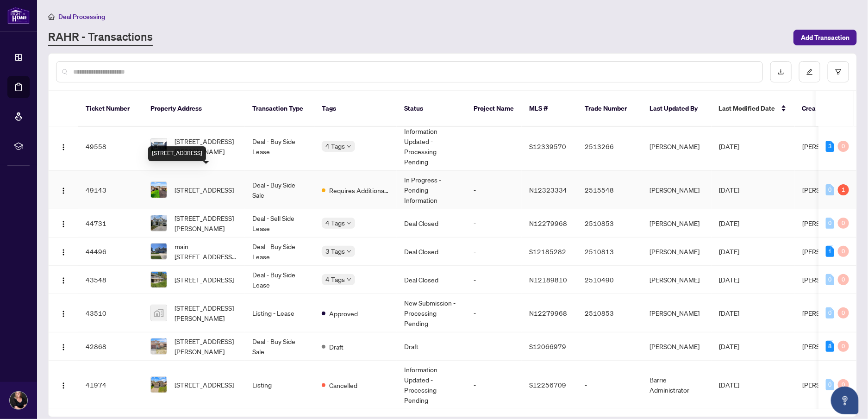 The image size is (868, 419). Describe the element at coordinates (830, 346) in the screenshot. I see `div: 8` at that location.